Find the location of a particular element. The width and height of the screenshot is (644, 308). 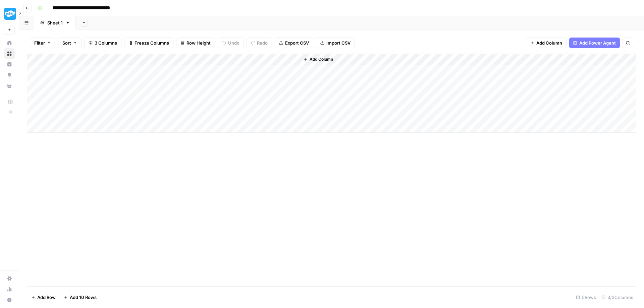

span: 3 Columns is located at coordinates (106, 43).